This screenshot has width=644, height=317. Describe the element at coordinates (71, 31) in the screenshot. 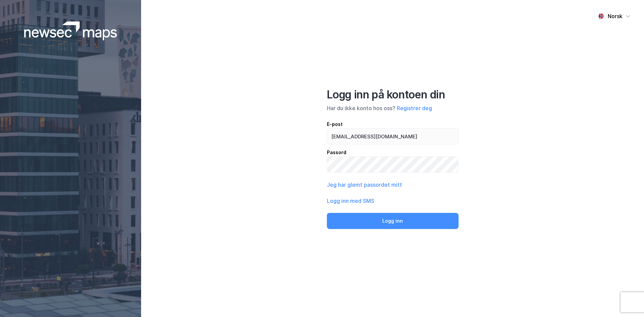

I see `img: logoWhite.bf58a803f64e89776f2b079ca2356427.svg` at that location.